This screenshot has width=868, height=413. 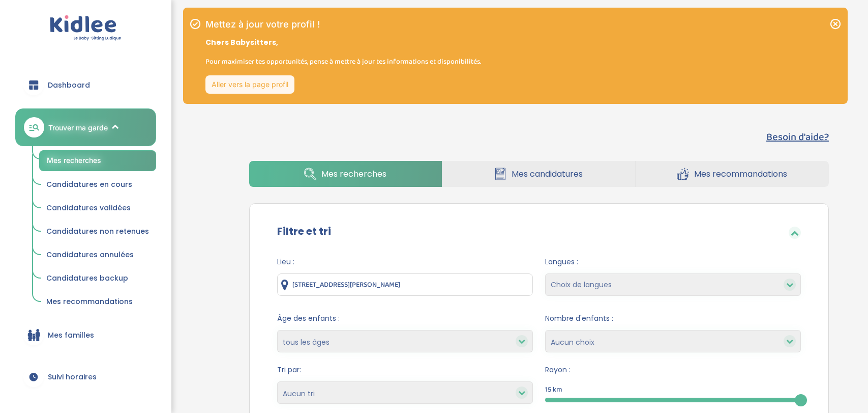 What do you see at coordinates (405, 318) in the screenshot?
I see `span: Âge des enfants :` at bounding box center [405, 318].